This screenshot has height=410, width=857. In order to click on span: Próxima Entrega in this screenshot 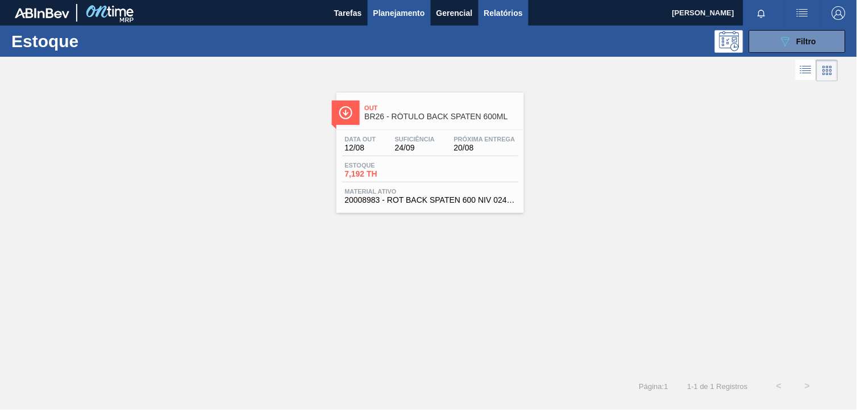, I will do `click(485, 139)`.